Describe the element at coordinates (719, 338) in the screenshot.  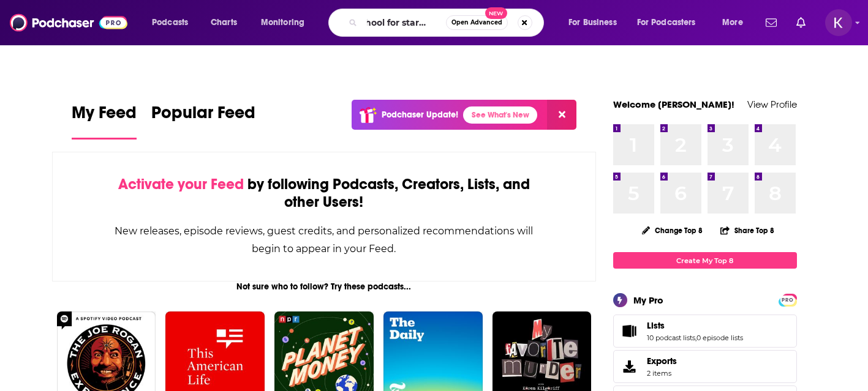
I see `a: 0 episode lists` at that location.